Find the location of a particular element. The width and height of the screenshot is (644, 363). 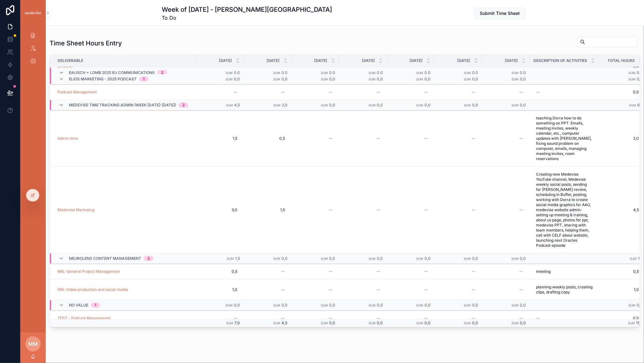

span: meeting is located at coordinates (543, 271).